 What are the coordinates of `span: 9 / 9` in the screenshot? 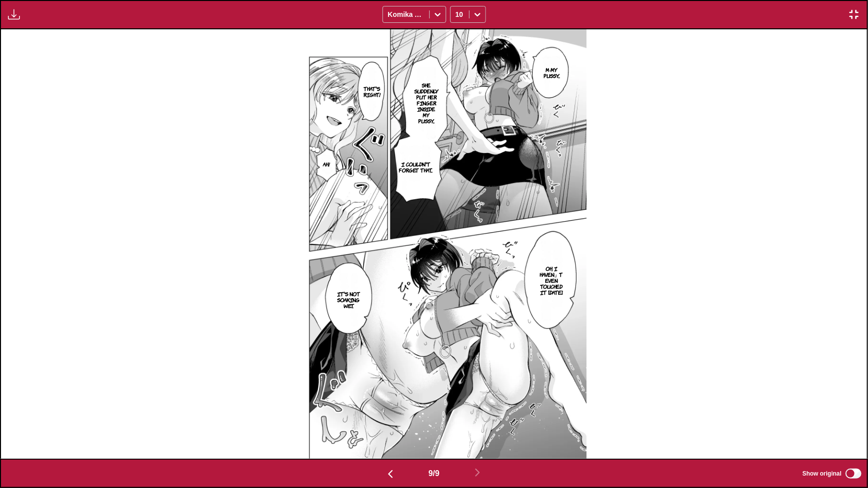 It's located at (434, 474).